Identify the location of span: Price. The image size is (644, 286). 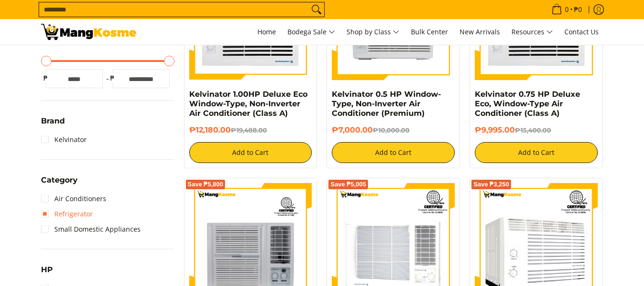
(51, 42).